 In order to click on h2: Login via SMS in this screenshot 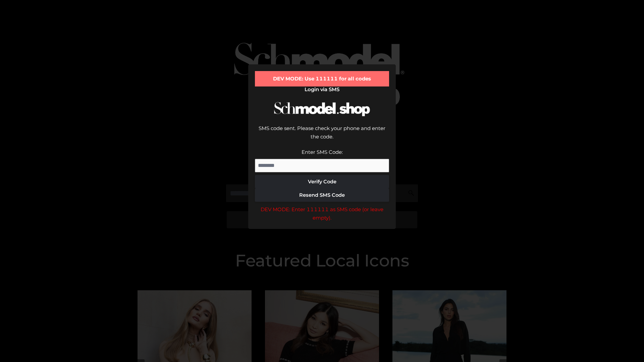, I will do `click(322, 89)`.